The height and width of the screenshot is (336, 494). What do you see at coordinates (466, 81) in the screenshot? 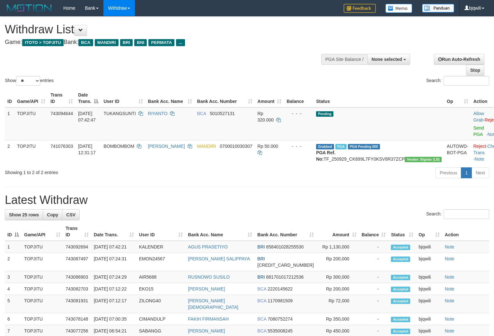
I see `input: Search:` at bounding box center [466, 81].